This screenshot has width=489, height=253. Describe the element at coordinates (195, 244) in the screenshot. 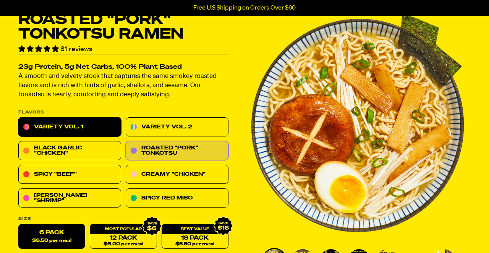

I see `span: $5.50 per meal` at that location.